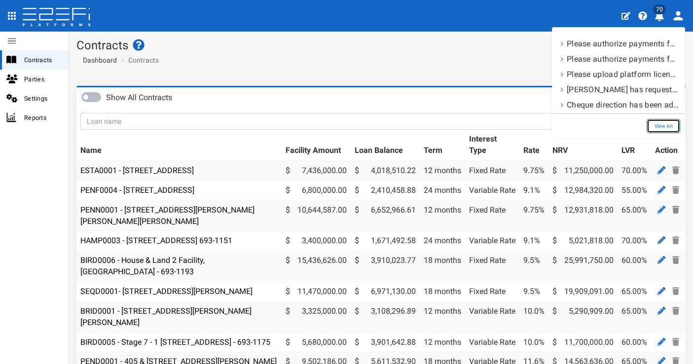 Image resolution: width=693 pixels, height=364 pixels. I want to click on p: Cheque direction has been added. Please update balance to cost of Drawdown 1 for the contract EST..., so click(623, 105).